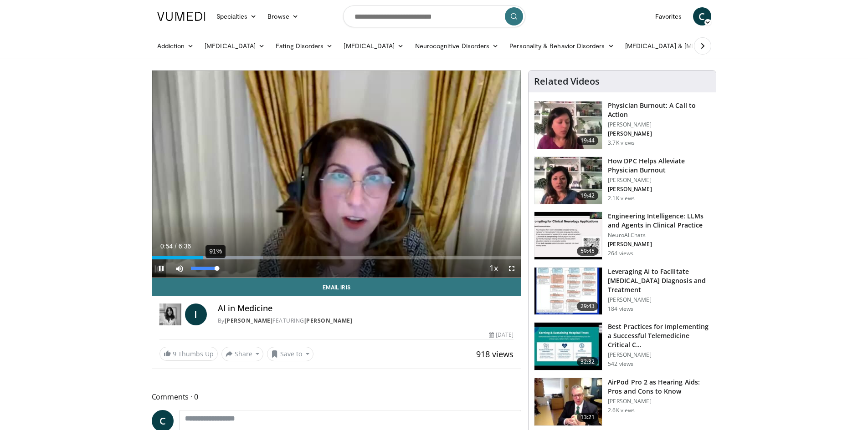 The image size is (868, 430). I want to click on img: b12dae1b-5470-4178-b022-d9bdaad706a6.150x105_q85_crop-smart_upscale.jpg, so click(568, 347).